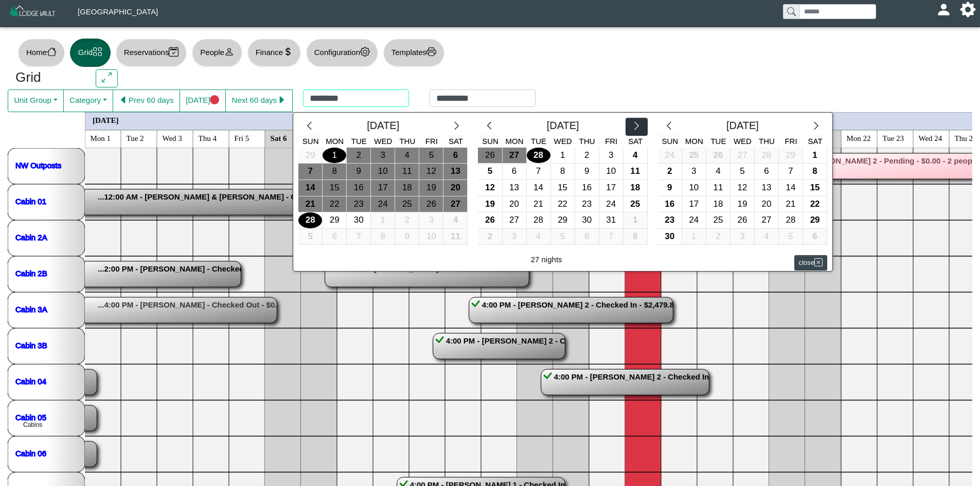 The image size is (980, 486). Describe the element at coordinates (669, 127) in the screenshot. I see `button: chevron left` at that location.